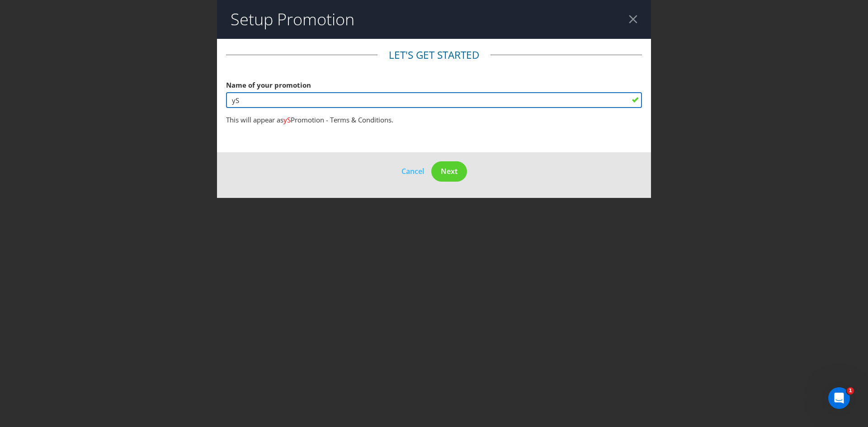 The width and height of the screenshot is (868, 427). What do you see at coordinates (851, 390) in the screenshot?
I see `span: 1` at bounding box center [851, 390].